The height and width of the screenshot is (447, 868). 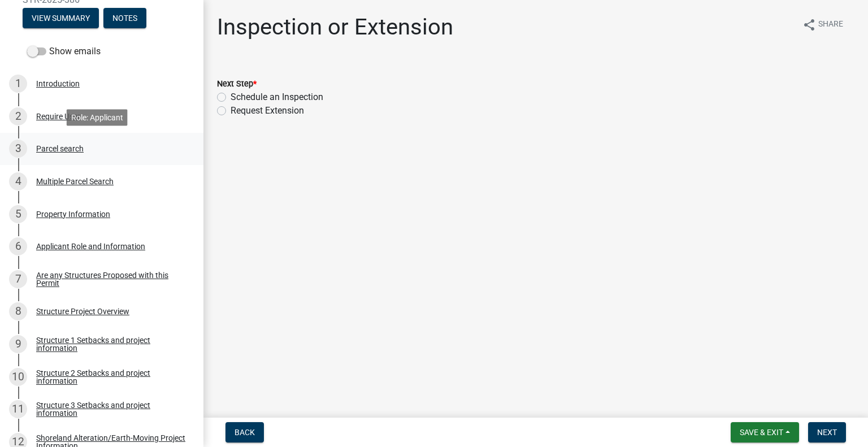 What do you see at coordinates (18, 181) in the screenshot?
I see `div: 4` at bounding box center [18, 181].